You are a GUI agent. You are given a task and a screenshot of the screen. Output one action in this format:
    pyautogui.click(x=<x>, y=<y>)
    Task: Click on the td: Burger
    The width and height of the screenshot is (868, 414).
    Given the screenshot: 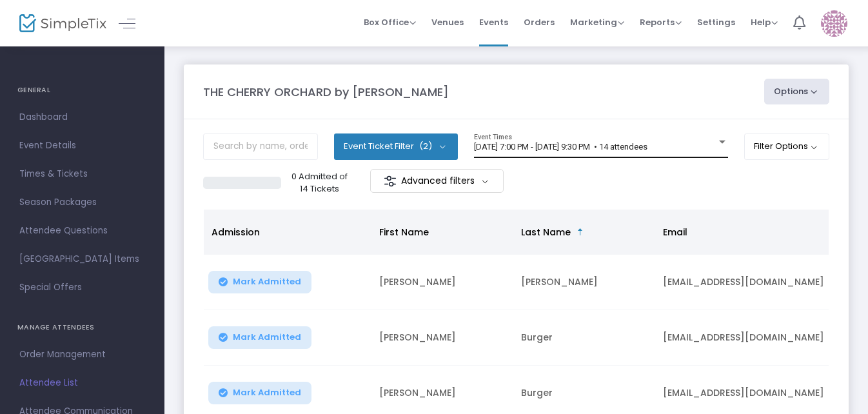 What is the action you would take?
    pyautogui.click(x=584, y=337)
    